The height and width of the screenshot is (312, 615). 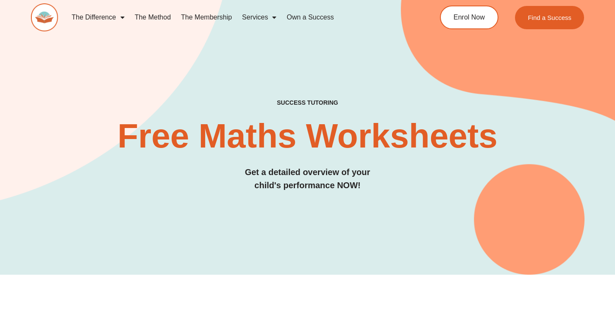 I want to click on h4: SUCCESS TUTORING​, so click(x=308, y=103).